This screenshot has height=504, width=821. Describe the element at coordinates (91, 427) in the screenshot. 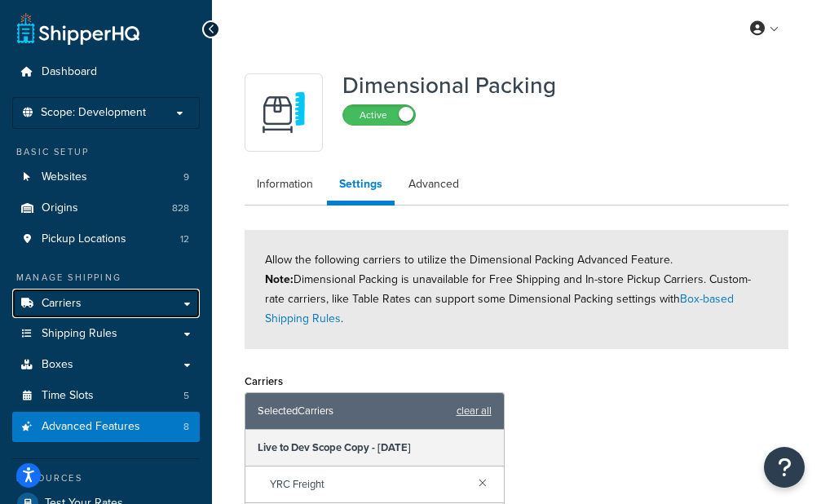

I see `span: Advanced Features` at that location.